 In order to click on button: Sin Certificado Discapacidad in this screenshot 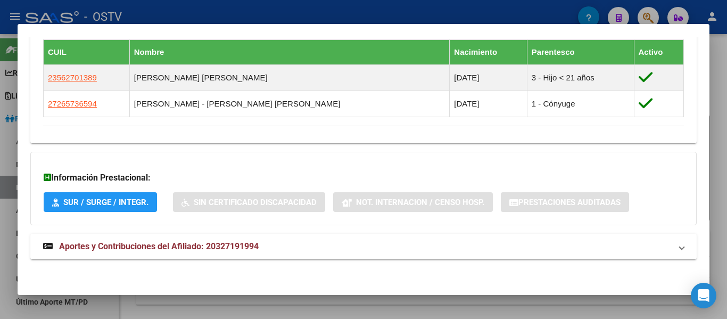, I will do `click(249, 202)`.